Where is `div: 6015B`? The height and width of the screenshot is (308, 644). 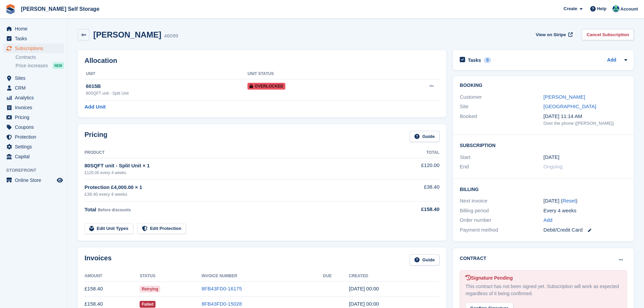
div: 6015B is located at coordinates (167, 86).